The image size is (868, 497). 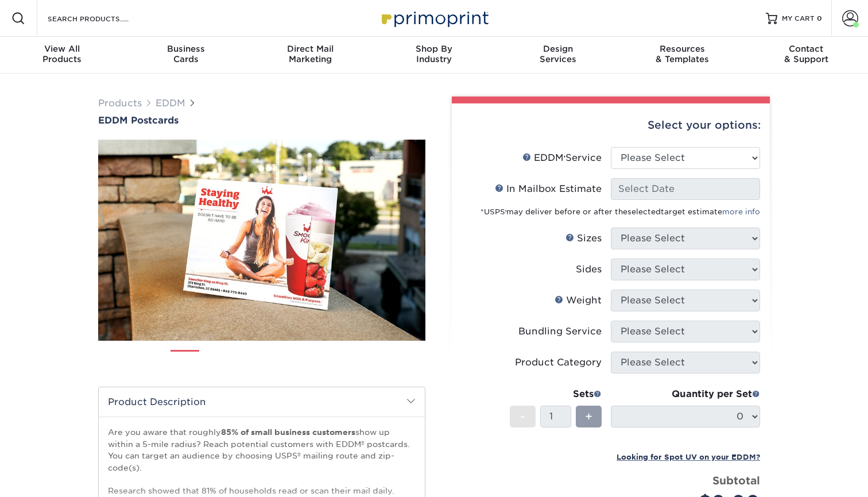 What do you see at coordinates (434, 54) in the screenshot?
I see `div: Industry` at bounding box center [434, 54].